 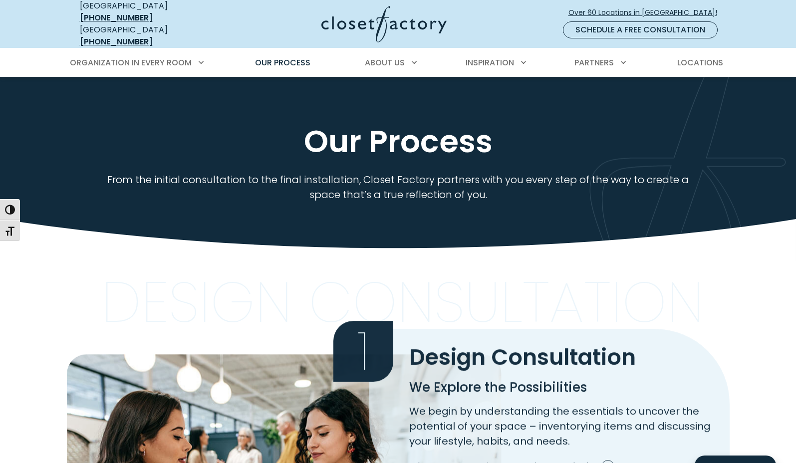 I want to click on span: Design Consultation, so click(x=522, y=357).